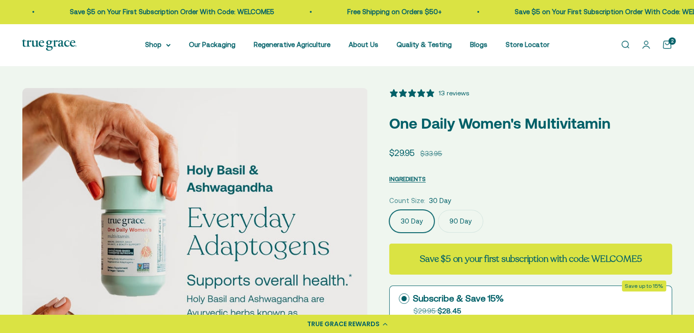 This screenshot has height=333, width=694. What do you see at coordinates (149, 12) in the screenshot?
I see `p: Save $5 on Your First Subscription Order With Code: WELCOME5` at bounding box center [149, 12].